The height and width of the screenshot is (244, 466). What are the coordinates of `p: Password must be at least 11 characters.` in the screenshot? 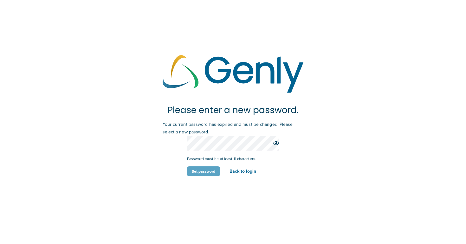 It's located at (233, 159).